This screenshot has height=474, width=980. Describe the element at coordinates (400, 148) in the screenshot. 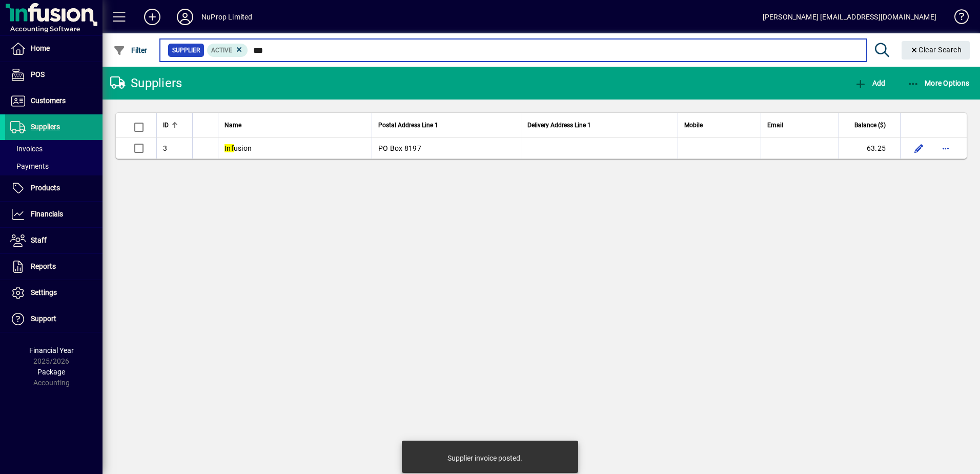

I see `span: PO Box 8197` at that location.